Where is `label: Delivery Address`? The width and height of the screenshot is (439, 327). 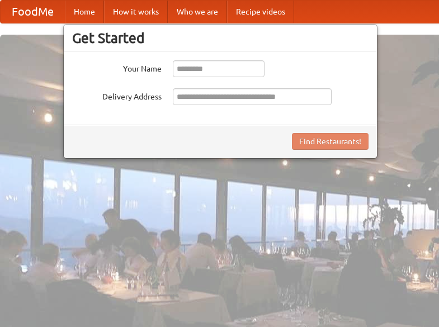
label: Delivery Address is located at coordinates (117, 95).